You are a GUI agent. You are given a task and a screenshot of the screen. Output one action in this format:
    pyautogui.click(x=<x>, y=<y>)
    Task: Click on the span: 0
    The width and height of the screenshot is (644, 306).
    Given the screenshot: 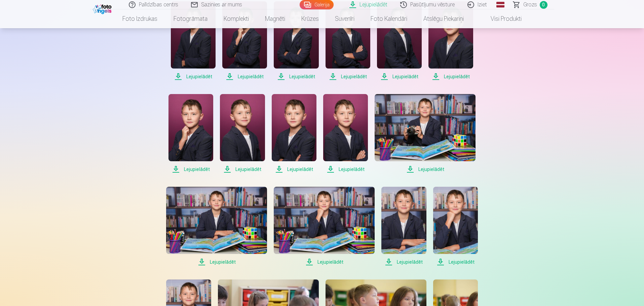 What is the action you would take?
    pyautogui.click(x=543, y=4)
    